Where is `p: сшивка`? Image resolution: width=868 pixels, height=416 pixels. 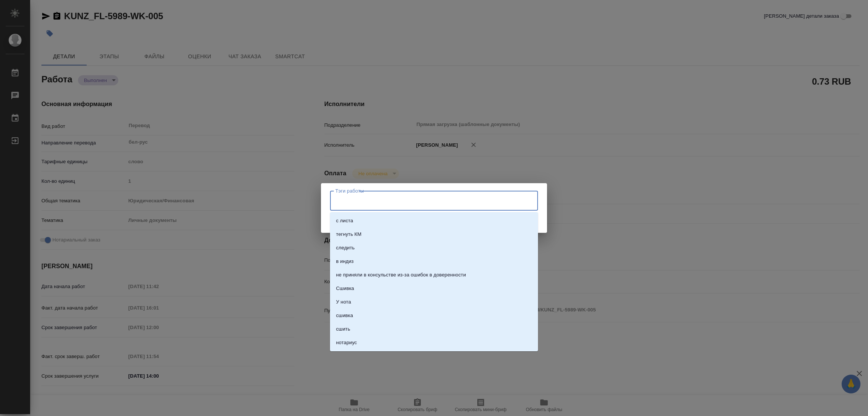 p: сшивка is located at coordinates (344, 315).